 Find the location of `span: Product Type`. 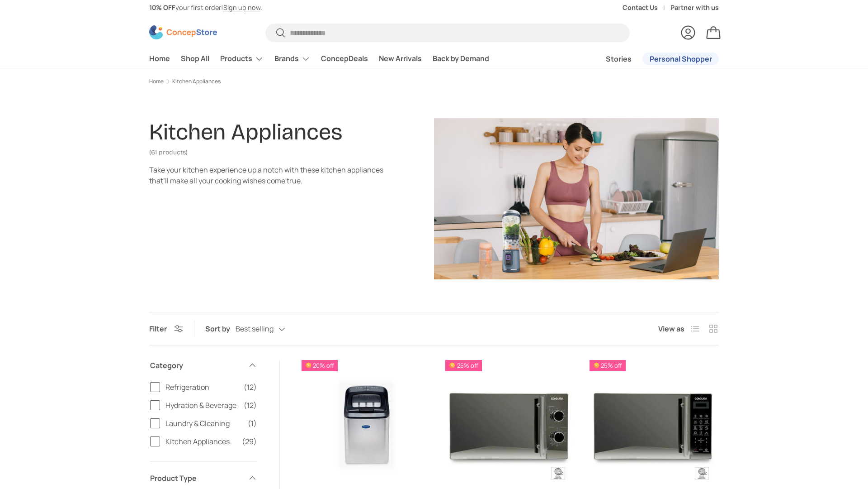

span: Product Type is located at coordinates (196, 478).